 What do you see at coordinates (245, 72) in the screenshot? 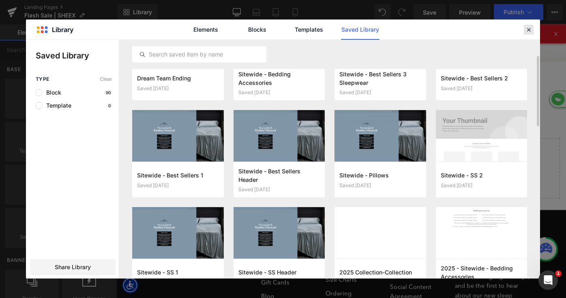
I see `h1: Super Soft Cooling Sheets` at bounding box center [245, 72].